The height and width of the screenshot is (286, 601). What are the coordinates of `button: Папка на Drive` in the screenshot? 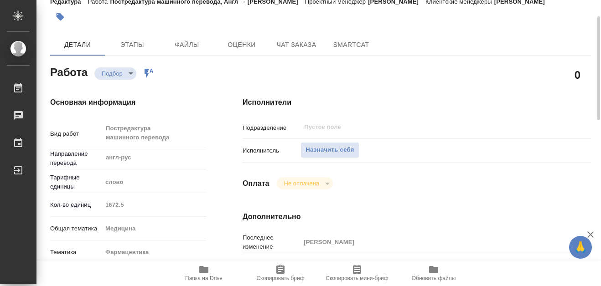 It's located at (204, 274).